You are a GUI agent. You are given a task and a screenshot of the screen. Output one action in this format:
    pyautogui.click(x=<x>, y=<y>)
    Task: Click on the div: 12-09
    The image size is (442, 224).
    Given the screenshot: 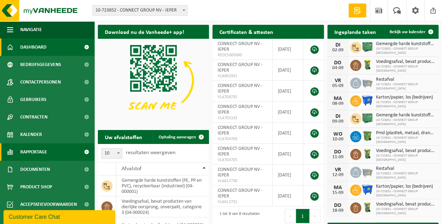 What is the action you would take?
    pyautogui.click(x=338, y=175)
    